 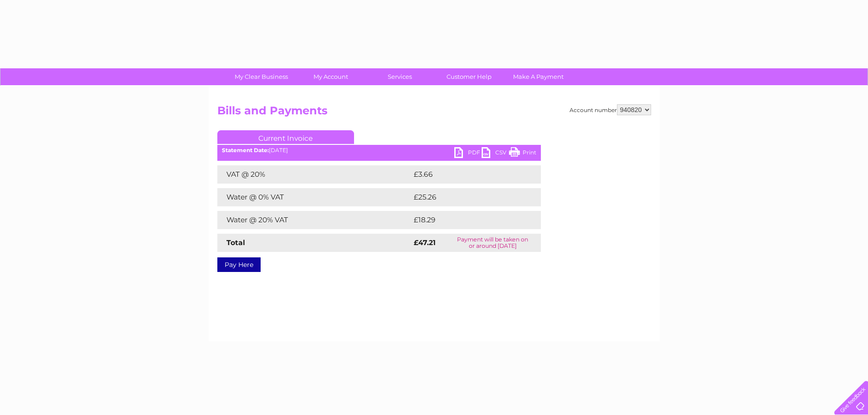 I want to click on a: Customer Help, so click(x=469, y=77).